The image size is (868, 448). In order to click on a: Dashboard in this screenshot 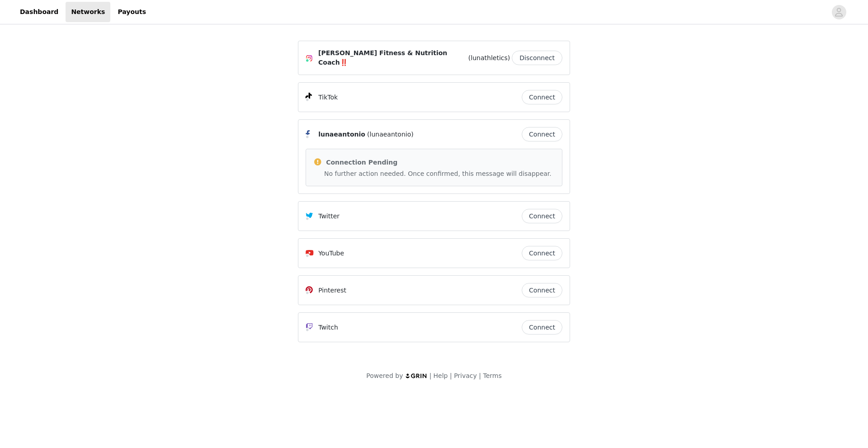, I will do `click(39, 11)`.